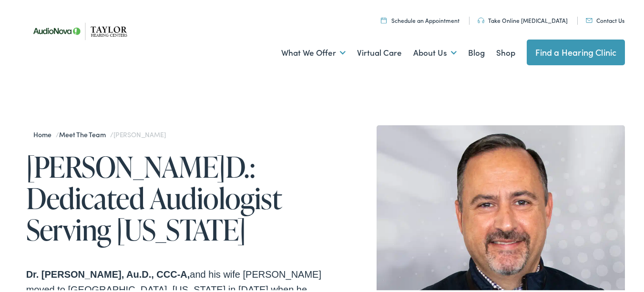 The height and width of the screenshot is (292, 644). I want to click on a: Home, so click(45, 133).